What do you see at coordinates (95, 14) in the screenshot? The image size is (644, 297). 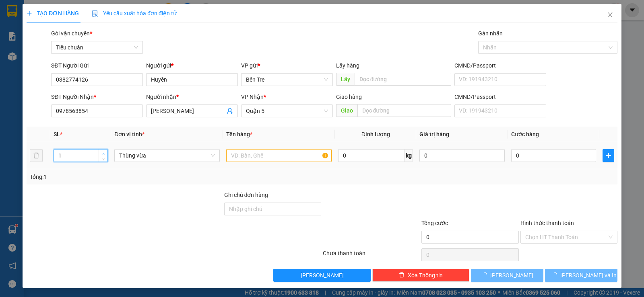 I see `img: icon` at bounding box center [95, 14].